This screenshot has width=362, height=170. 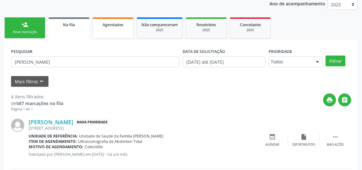 I want to click on span: Resolvidos, so click(x=206, y=25).